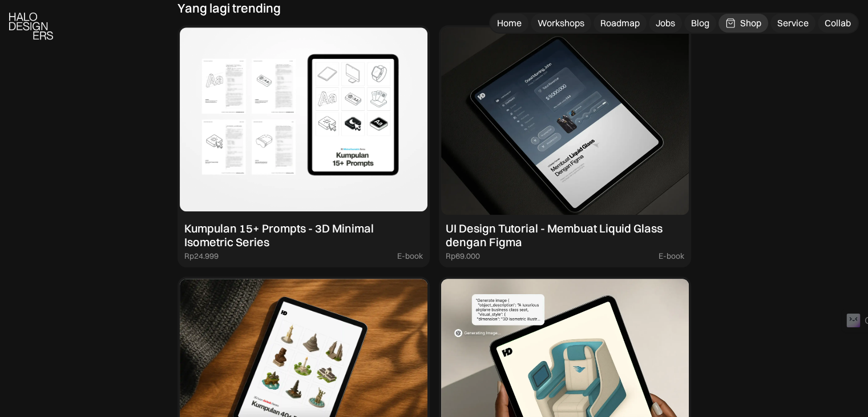 The image size is (868, 417). I want to click on a: Workshops, so click(561, 23).